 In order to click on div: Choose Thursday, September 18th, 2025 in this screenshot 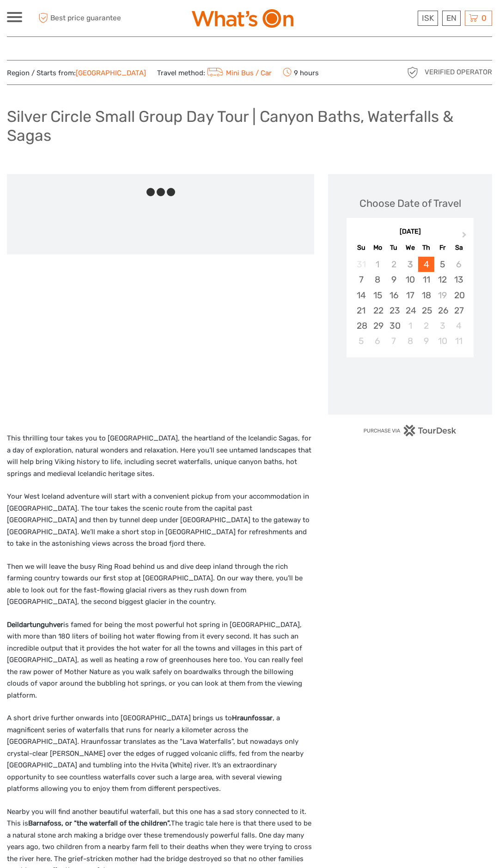, I will do `click(426, 295)`.